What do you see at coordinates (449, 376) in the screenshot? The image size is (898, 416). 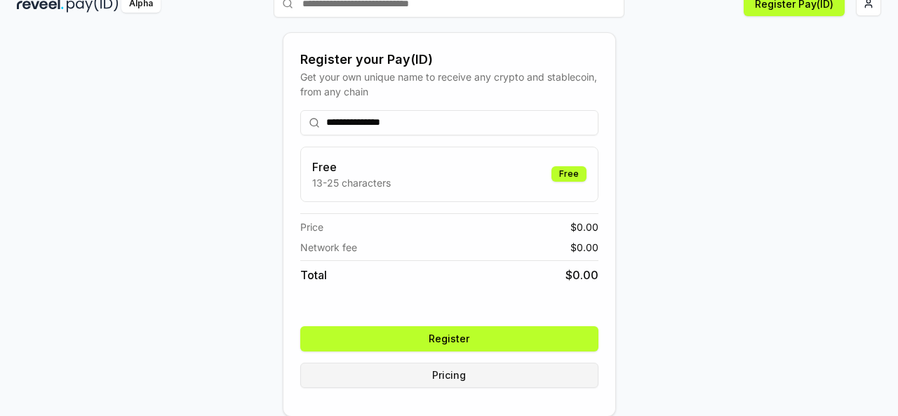 I see `button: Pricing` at bounding box center [449, 376].